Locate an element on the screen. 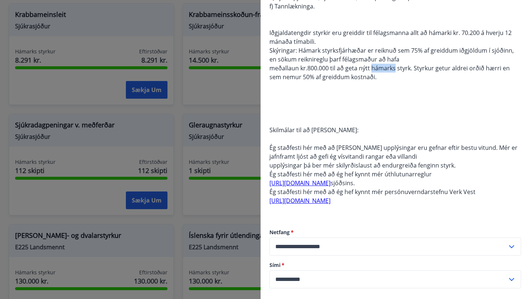  label: Netfang is located at coordinates (395, 232).